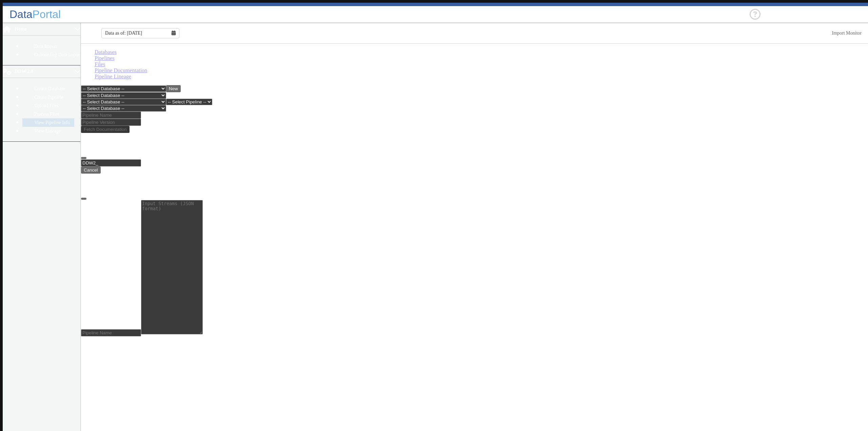  Describe the element at coordinates (113, 76) in the screenshot. I see `a: Pipeline Lineage` at that location.